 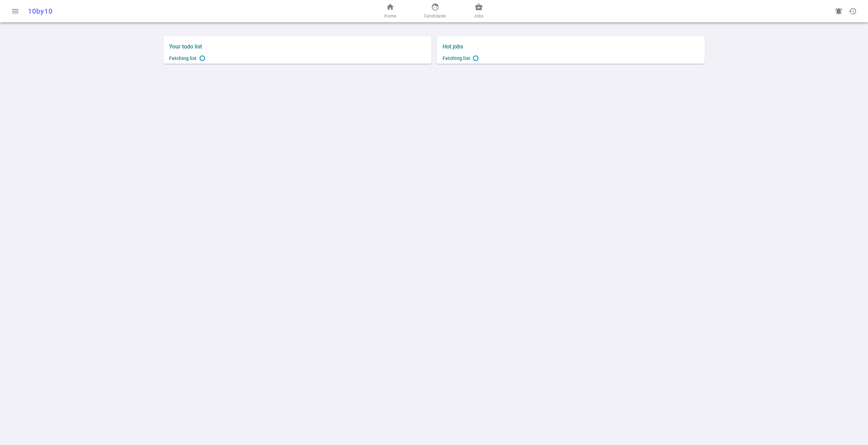 What do you see at coordinates (839, 11) in the screenshot?
I see `a: Go to see announcements` at bounding box center [839, 11].